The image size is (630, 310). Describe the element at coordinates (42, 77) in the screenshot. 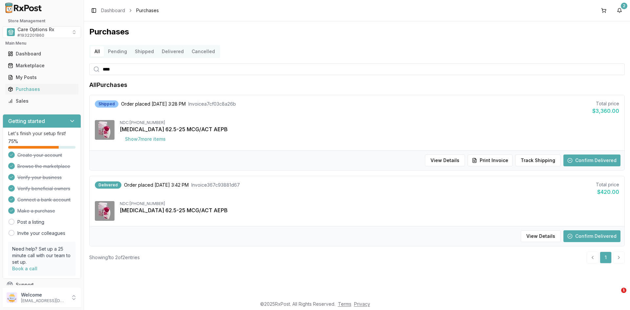

I see `button: My Posts` at that location.